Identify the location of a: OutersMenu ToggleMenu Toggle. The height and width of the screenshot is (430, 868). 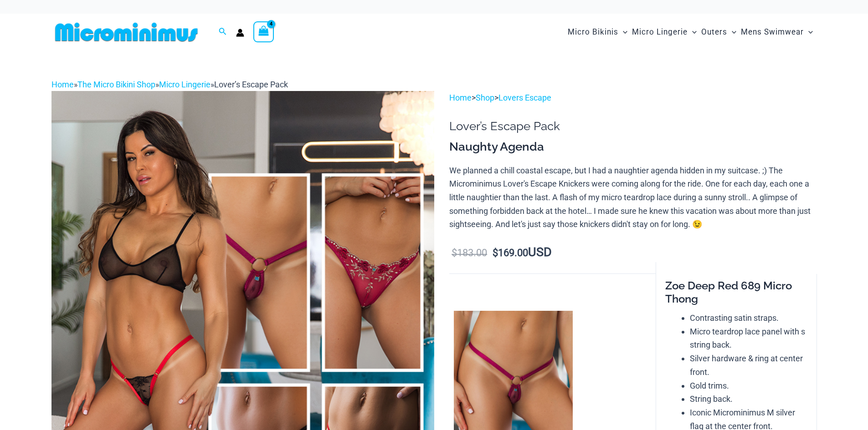
(719, 32).